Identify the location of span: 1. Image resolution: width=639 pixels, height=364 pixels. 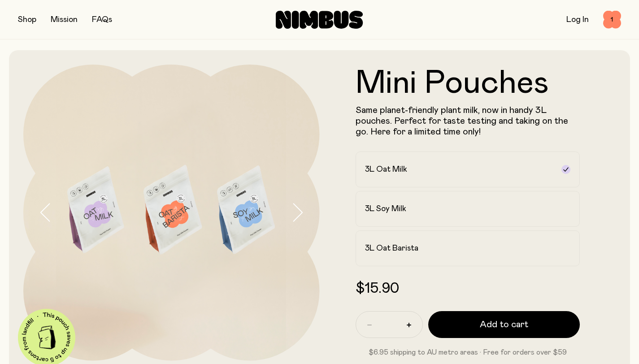
(612, 20).